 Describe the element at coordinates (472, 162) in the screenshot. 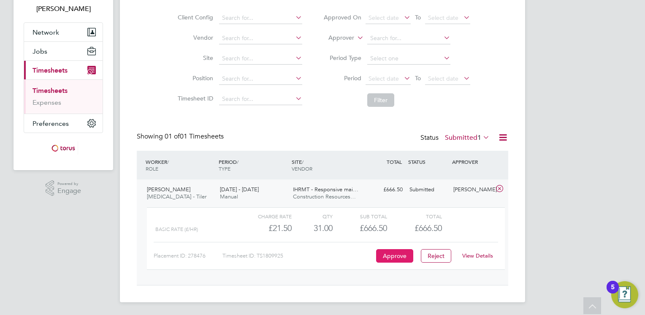

I see `div: APPROVER` at that location.